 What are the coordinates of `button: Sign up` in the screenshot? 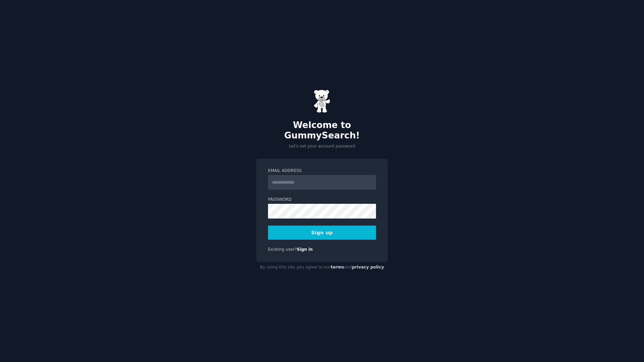 It's located at (322, 233).